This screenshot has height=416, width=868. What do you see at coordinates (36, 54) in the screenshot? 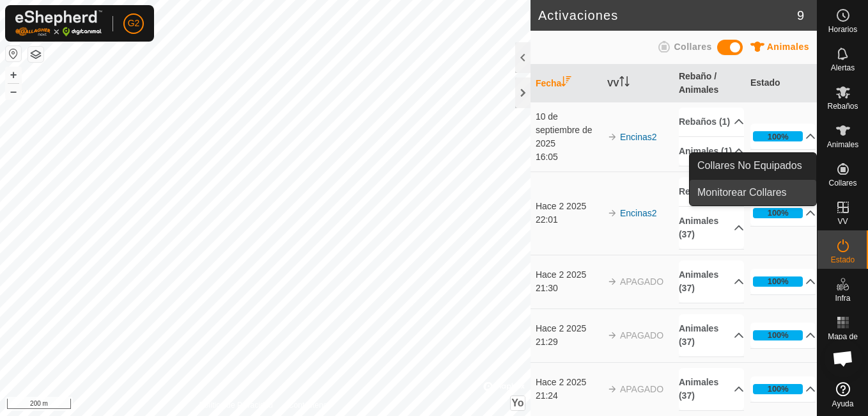
I see `button: Capas del Mapa` at bounding box center [36, 54].